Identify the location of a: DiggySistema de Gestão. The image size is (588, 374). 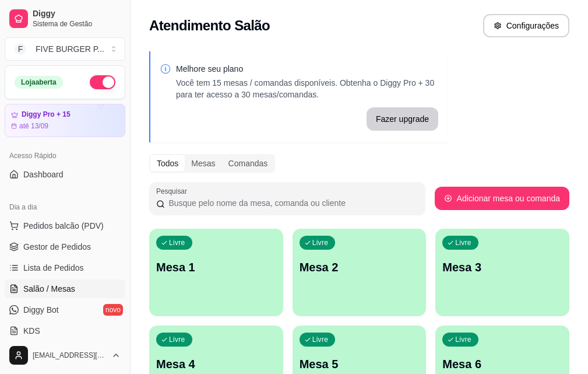
(65, 18).